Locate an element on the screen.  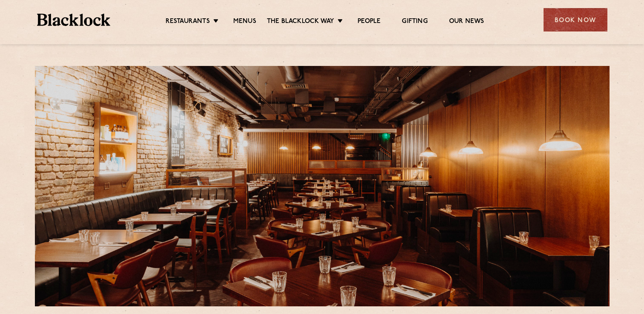
a: The Blacklock Way is located at coordinates (300, 22).